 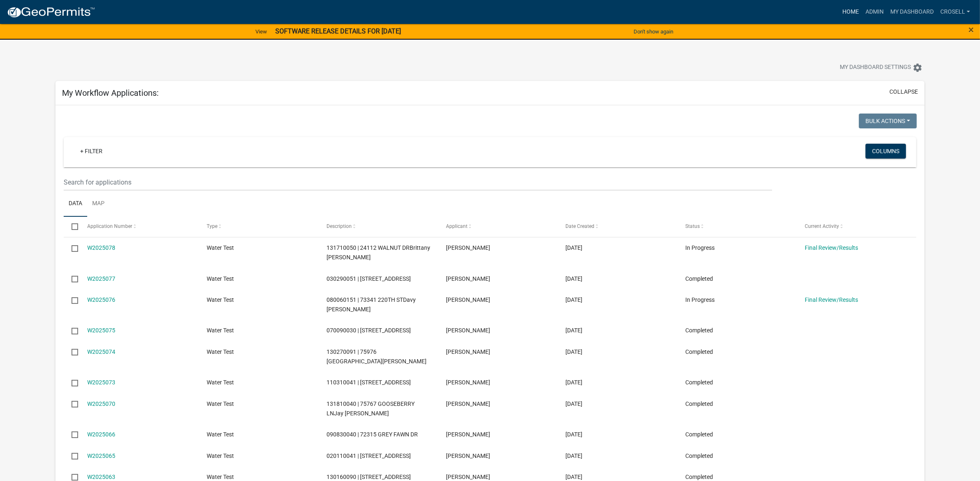 I want to click on a: W2025077, so click(x=101, y=279).